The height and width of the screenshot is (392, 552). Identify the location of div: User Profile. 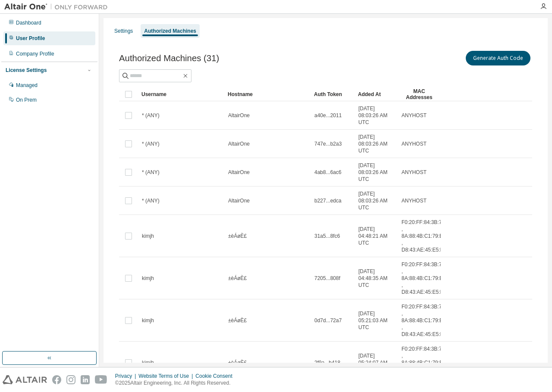
(30, 38).